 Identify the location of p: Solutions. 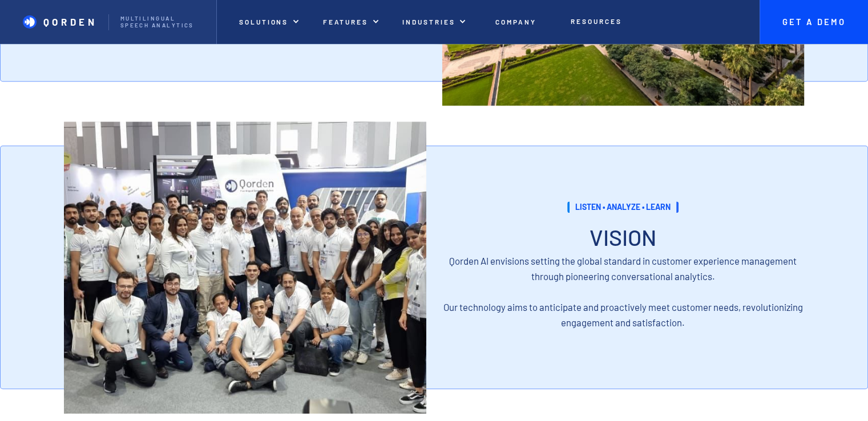
(264, 22).